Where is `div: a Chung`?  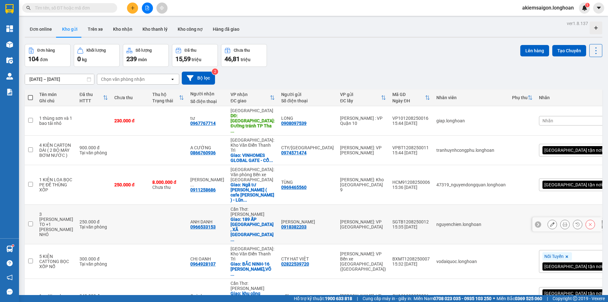
div: a Chung is located at coordinates (308, 296).